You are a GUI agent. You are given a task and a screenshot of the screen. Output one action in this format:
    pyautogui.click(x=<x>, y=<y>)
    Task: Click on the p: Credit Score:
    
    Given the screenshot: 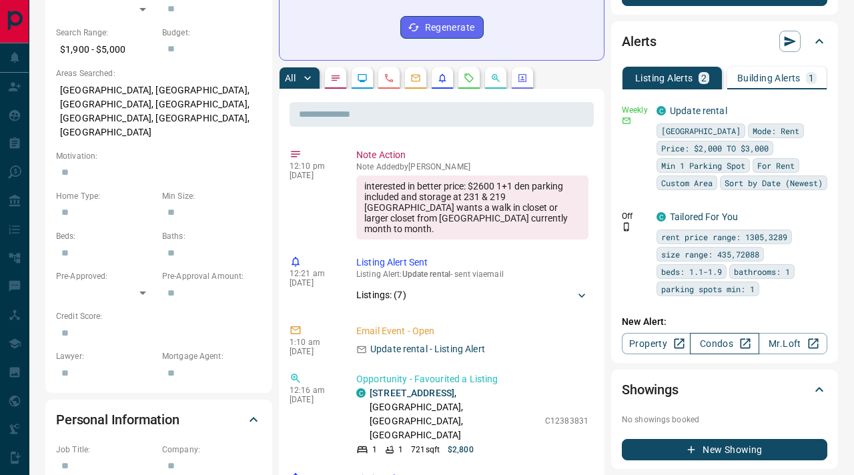 What is the action you would take?
    pyautogui.click(x=159, y=316)
    